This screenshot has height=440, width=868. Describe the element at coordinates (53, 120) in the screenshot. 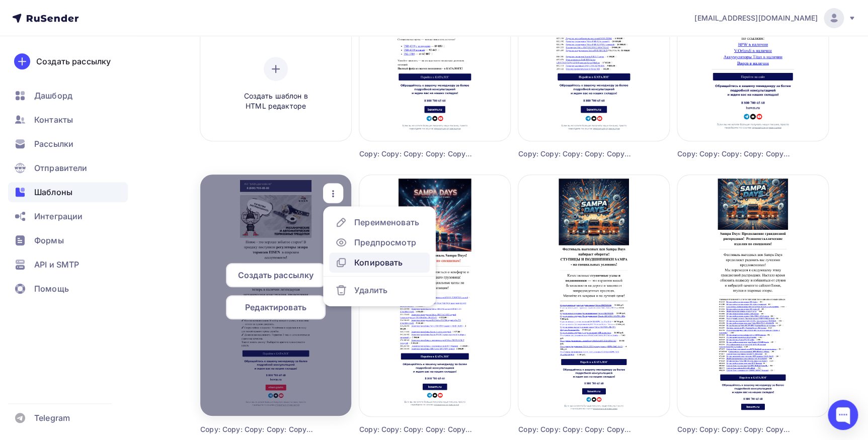

I see `span: Контакты` at that location.